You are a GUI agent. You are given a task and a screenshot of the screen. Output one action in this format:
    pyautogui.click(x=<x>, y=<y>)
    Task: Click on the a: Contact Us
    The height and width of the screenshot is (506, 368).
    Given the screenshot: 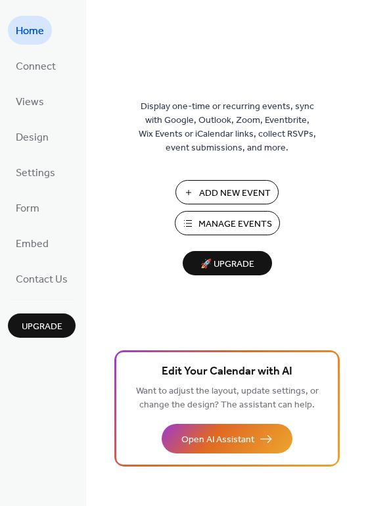 What is the action you would take?
    pyautogui.click(x=41, y=279)
    